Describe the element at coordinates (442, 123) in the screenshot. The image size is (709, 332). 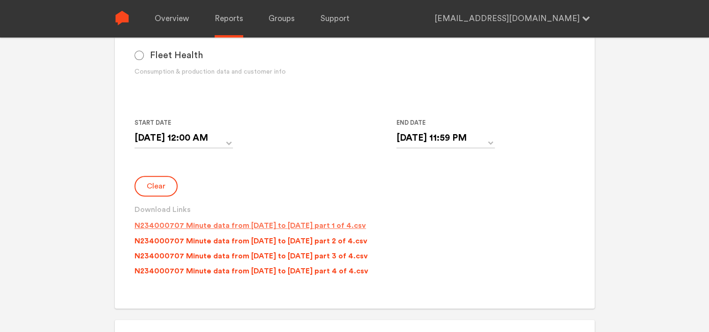
I see `label: End Date` at that location.